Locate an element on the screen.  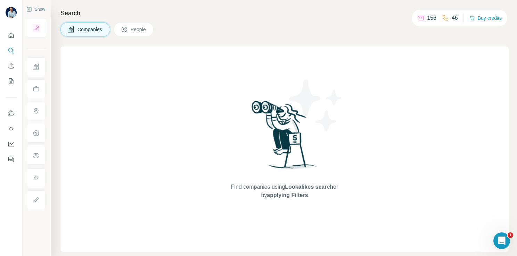
span: Lookalikes search is located at coordinates (309, 187).